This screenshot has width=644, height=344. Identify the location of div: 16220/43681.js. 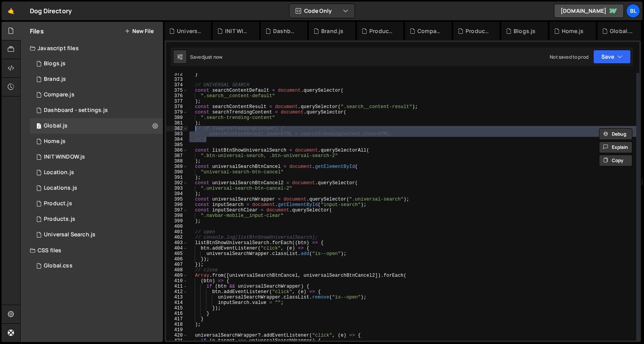
(96, 126).